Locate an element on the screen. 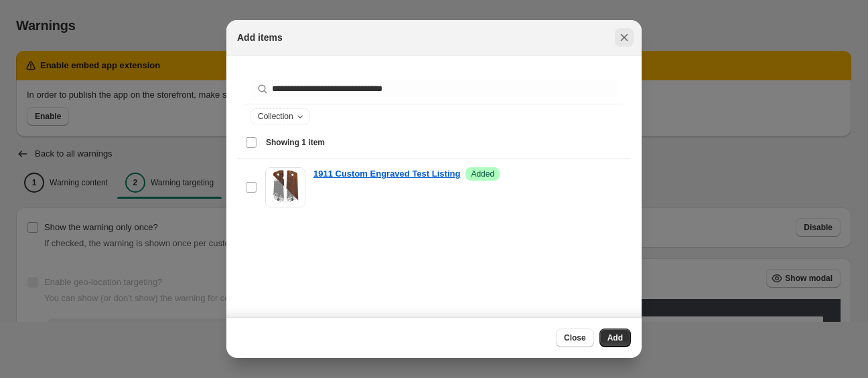  span: Close is located at coordinates (575, 338).